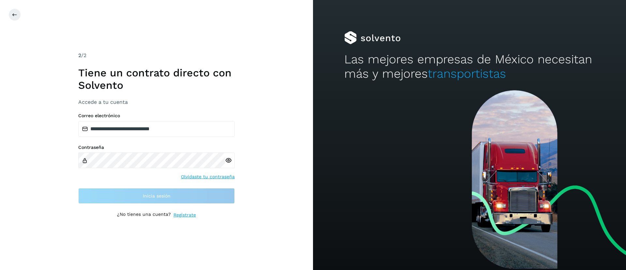 The width and height of the screenshot is (626, 270). What do you see at coordinates (80, 55) in the screenshot?
I see `span: 2` at bounding box center [80, 55].